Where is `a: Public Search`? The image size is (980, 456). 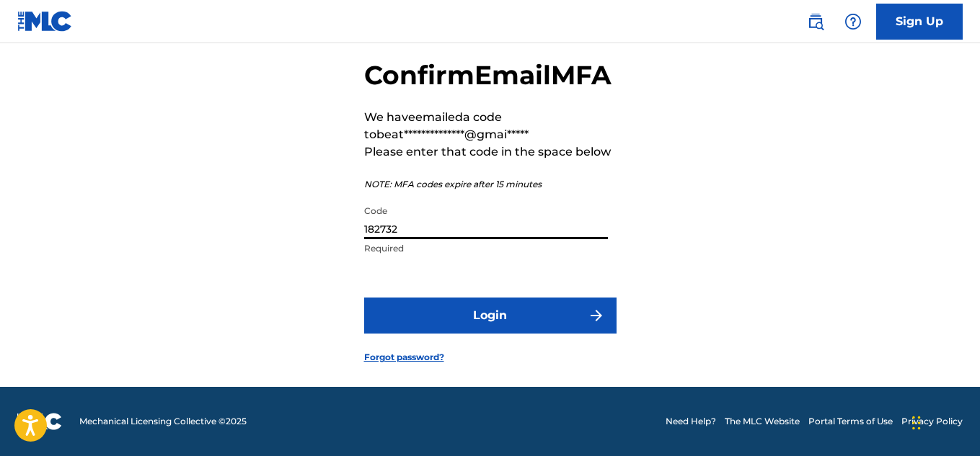 a: Public Search is located at coordinates (816, 21).